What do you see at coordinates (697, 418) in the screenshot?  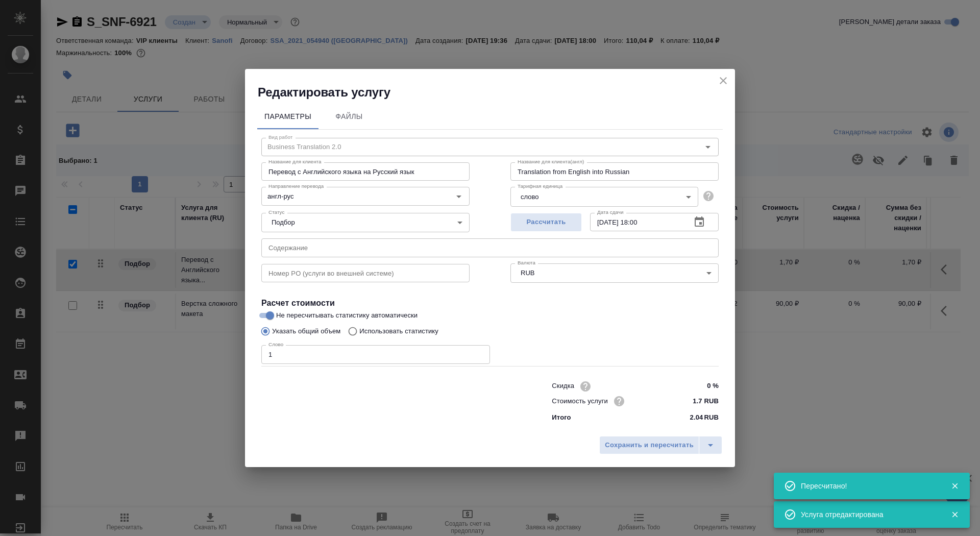 I see `p: 2.04` at bounding box center [697, 418].